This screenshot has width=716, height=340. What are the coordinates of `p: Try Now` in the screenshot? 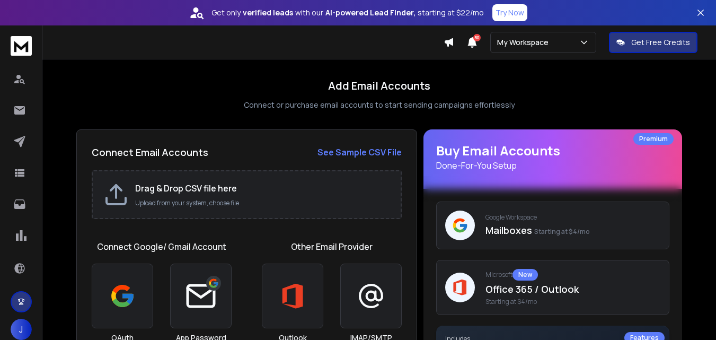 It's located at (510, 13).